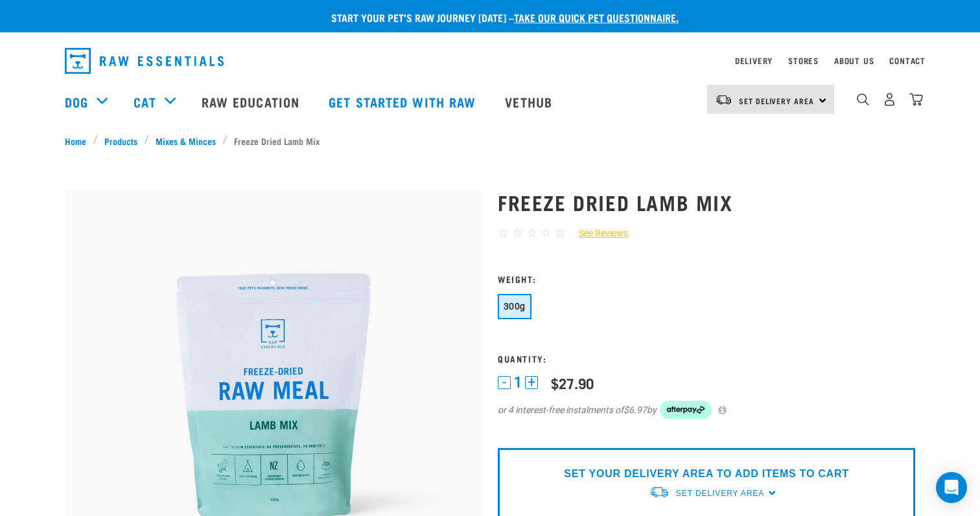  What do you see at coordinates (596, 17) in the screenshot?
I see `a: take our quick pet questionnaire.` at bounding box center [596, 17].